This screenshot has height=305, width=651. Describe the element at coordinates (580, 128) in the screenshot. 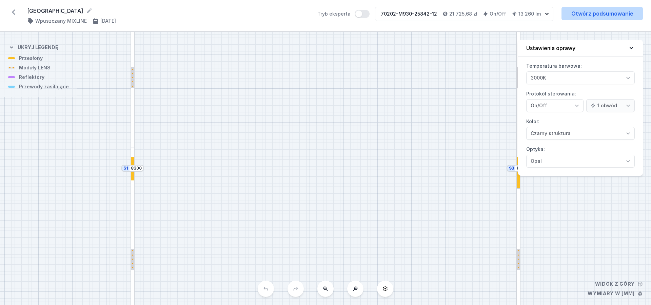

I see `label: Kolor:` at that location.